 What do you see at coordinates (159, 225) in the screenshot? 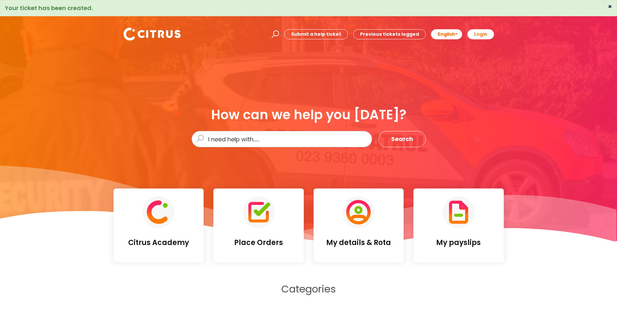
I see `a: Citrus Academy` at bounding box center [159, 225].